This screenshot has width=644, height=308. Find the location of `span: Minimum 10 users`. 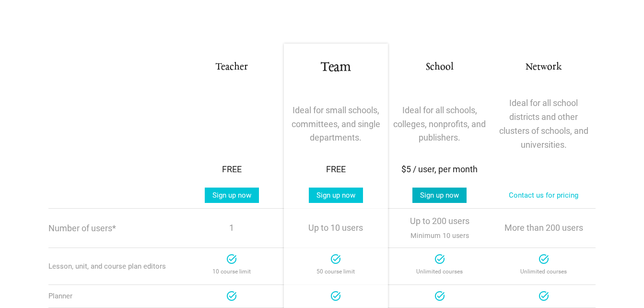

span: Minimum 10 users is located at coordinates (439, 236).